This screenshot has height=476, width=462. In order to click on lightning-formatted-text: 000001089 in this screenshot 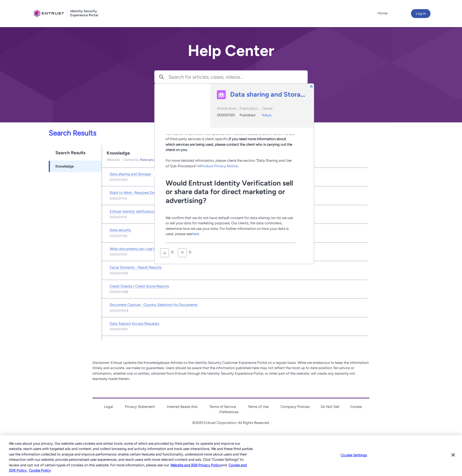, I will do `click(119, 292)`.